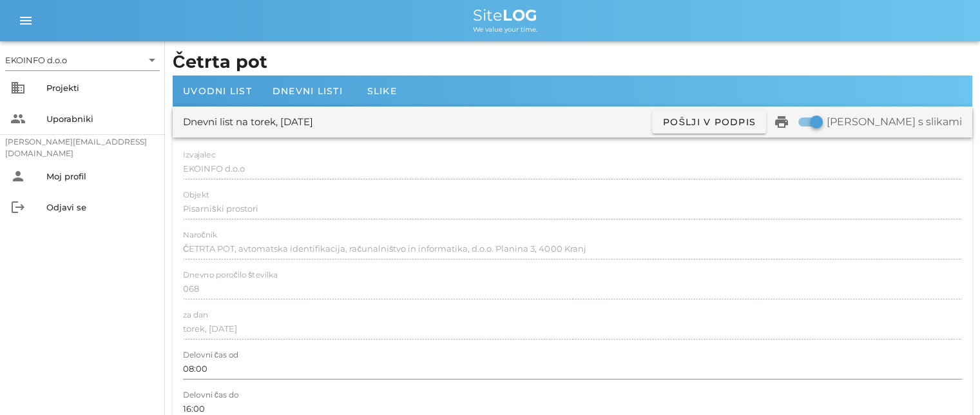 The width and height of the screenshot is (980, 415). What do you see at coordinates (572, 61) in the screenshot?
I see `h1: Četrta pot` at bounding box center [572, 61].